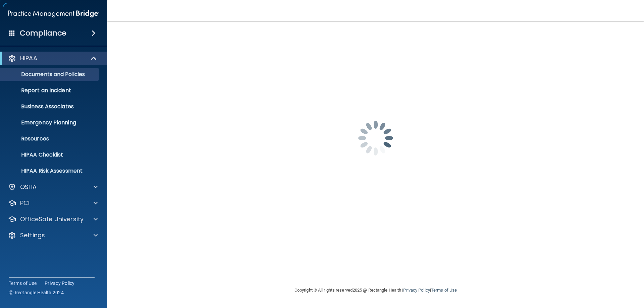 This screenshot has height=308, width=644. I want to click on p: Documents and Policies, so click(50, 75).